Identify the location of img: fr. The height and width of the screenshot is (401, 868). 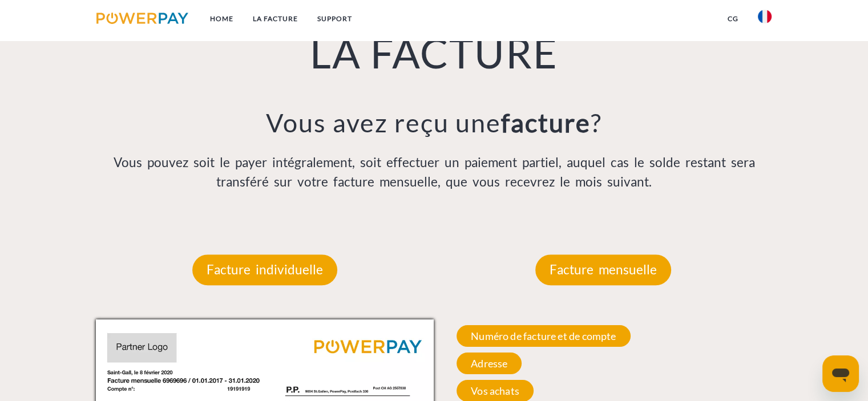
(765, 17).